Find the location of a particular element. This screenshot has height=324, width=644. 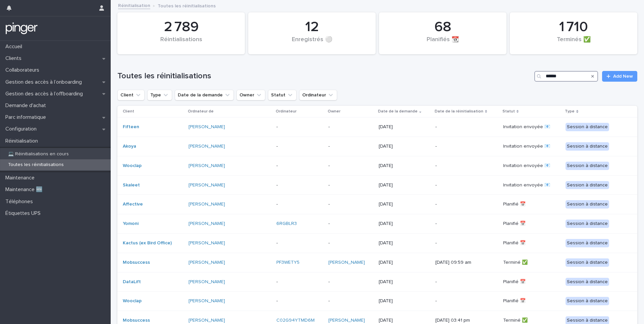

p: Téléphones is located at coordinates (20, 202).